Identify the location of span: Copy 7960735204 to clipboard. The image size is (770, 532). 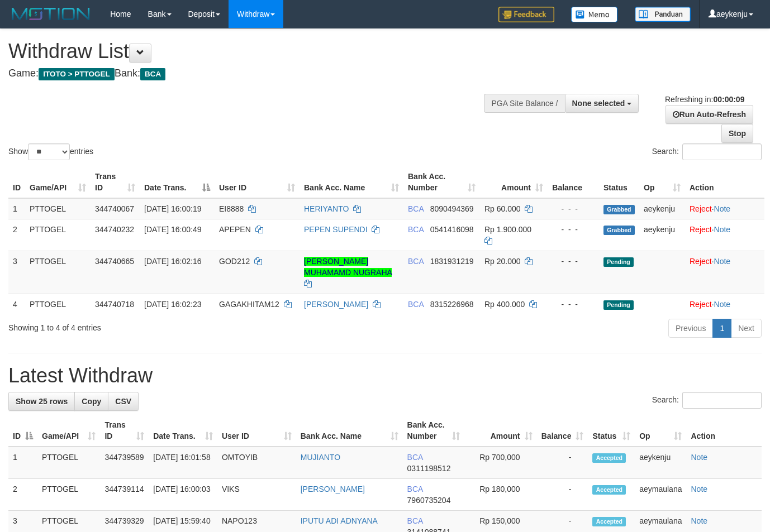
(429, 500).